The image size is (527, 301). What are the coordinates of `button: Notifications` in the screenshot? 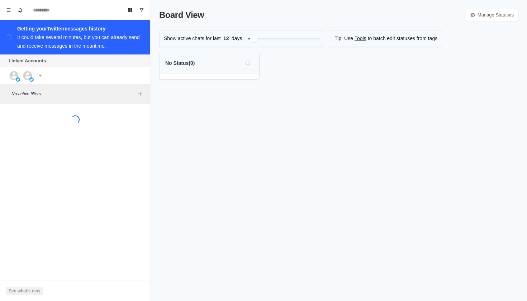 It's located at (20, 10).